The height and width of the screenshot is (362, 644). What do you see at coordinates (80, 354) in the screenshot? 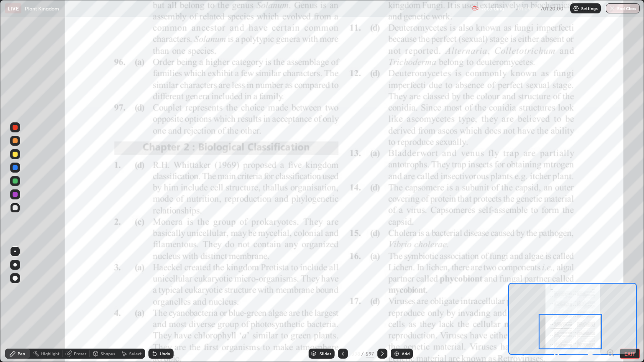
I see `div: Eraser` at bounding box center [80, 354].